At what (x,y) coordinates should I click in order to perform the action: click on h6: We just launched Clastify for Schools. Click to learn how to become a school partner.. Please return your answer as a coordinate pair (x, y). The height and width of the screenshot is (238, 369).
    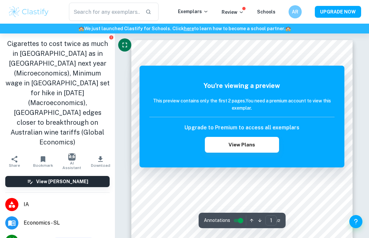
    Looking at the image, I should click on (185, 29).